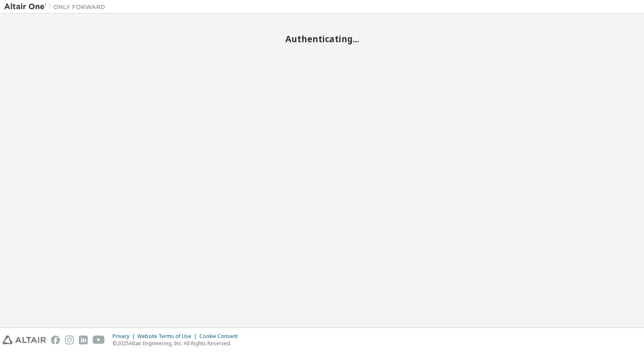  Describe the element at coordinates (57, 7) in the screenshot. I see `img: Altair One` at that location.